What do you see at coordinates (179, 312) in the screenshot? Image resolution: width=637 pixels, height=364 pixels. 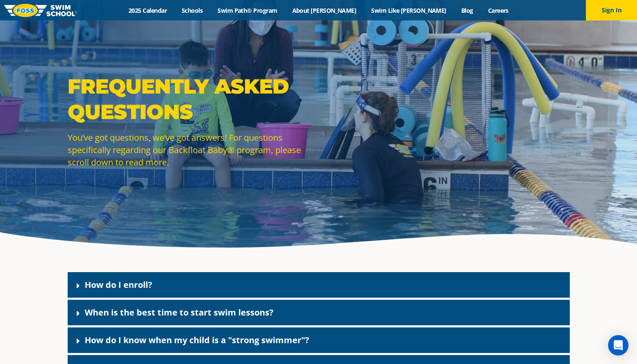 I see `a: When is the best time to start swim lessons?` at bounding box center [179, 312].